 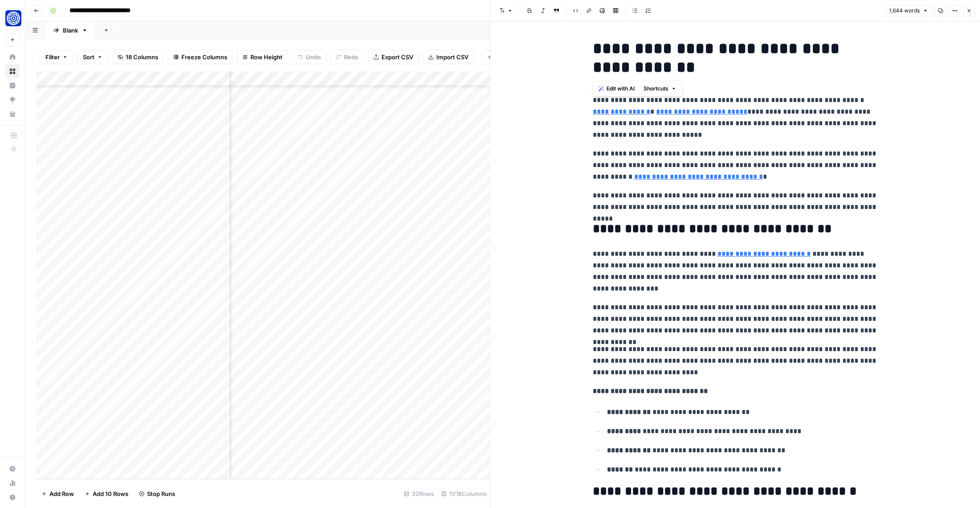 I want to click on button: Export CSV, so click(x=393, y=57).